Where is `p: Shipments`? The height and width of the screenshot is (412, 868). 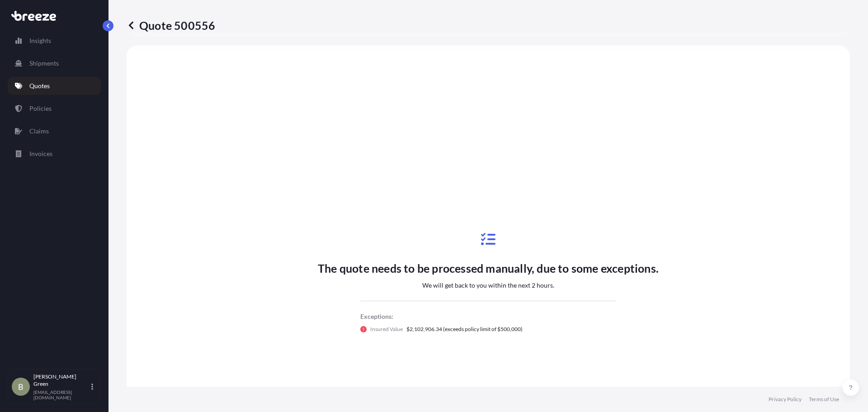
p: Shipments is located at coordinates (44, 63).